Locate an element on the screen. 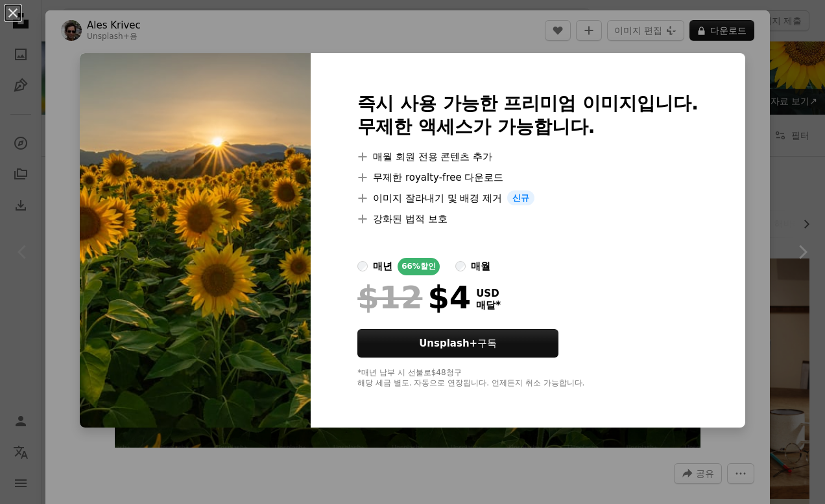  div: 매월 is located at coordinates (481, 267).